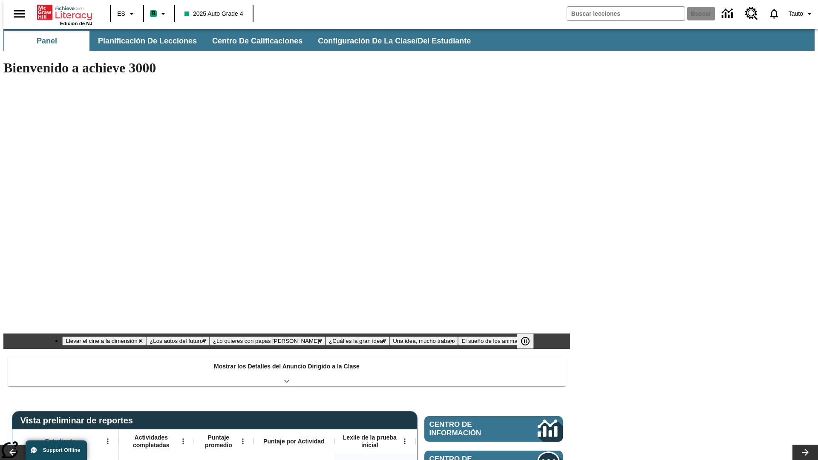 This screenshot has height=460, width=818. Describe the element at coordinates (151, 441) in the screenshot. I see `span: Actividades completadas` at that location.